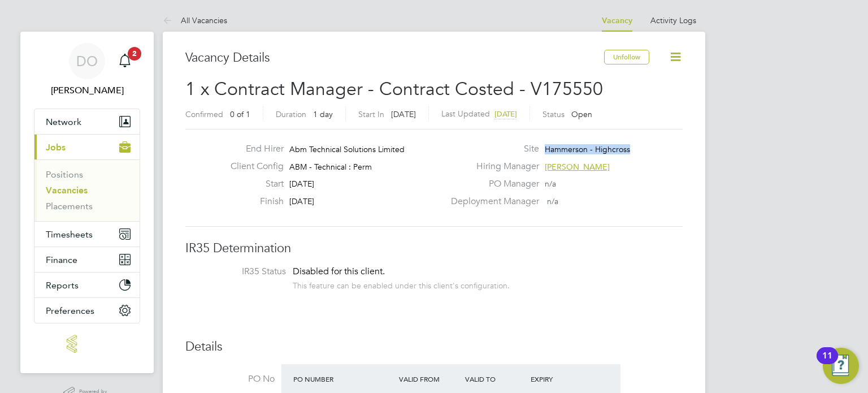 This screenshot has height=393, width=868. I want to click on nav: Main navigation, so click(87, 202).